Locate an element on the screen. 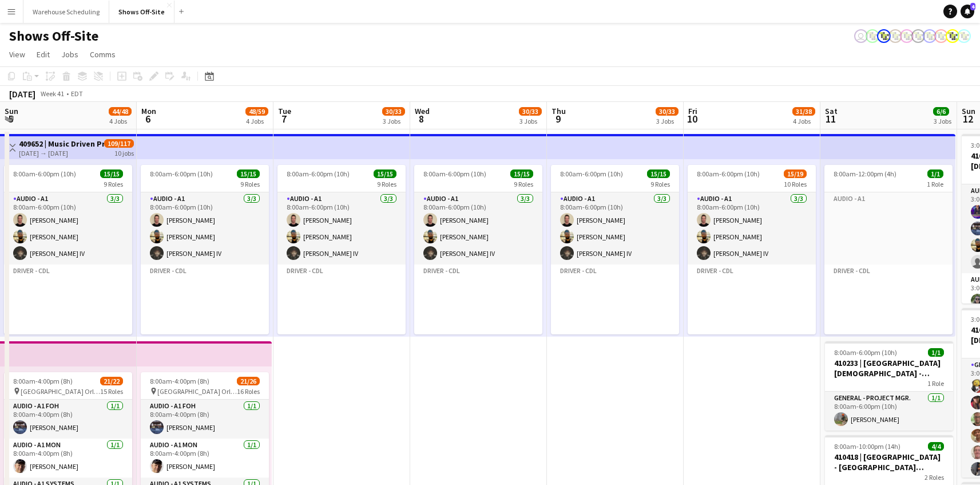  span: Wed is located at coordinates (423, 111).